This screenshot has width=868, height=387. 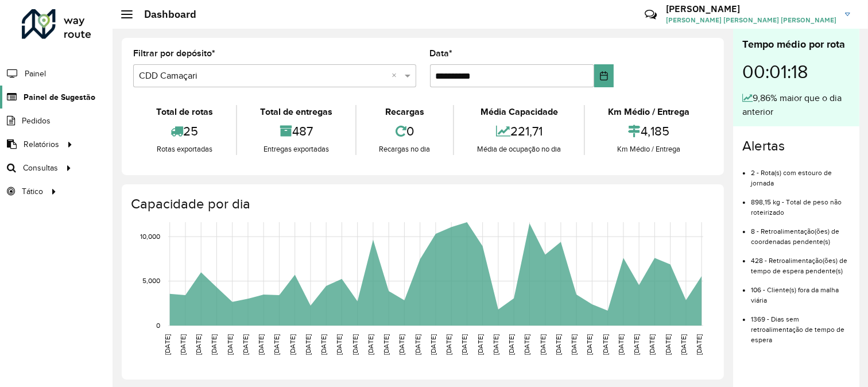 I want to click on div: Recargas, so click(x=405, y=112).